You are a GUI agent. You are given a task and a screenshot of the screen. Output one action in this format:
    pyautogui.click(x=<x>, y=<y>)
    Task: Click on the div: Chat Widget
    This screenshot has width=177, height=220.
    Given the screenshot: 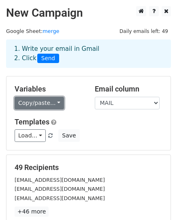 What is the action you would take?
    pyautogui.click(x=157, y=200)
    